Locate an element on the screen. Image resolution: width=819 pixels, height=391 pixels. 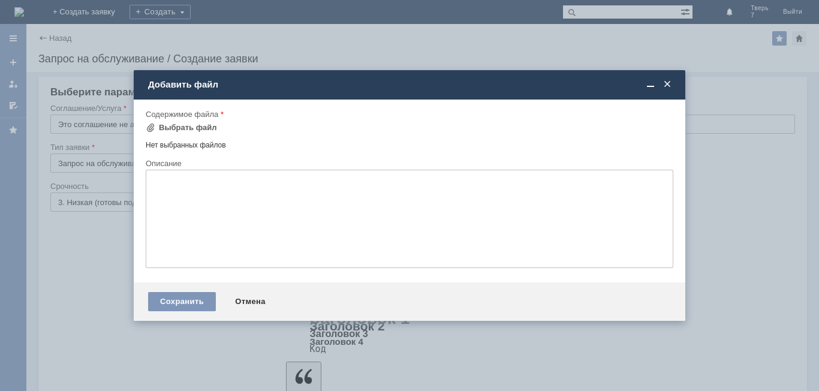
div: Добавить файл is located at coordinates (410, 84).